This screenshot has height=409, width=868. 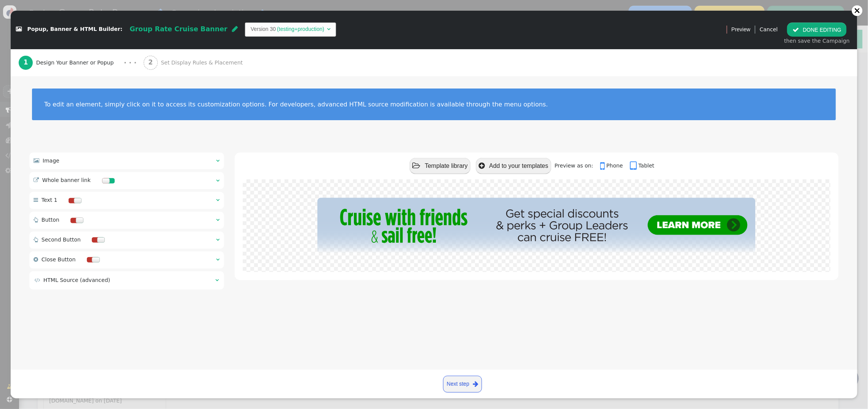 I want to click on div: then save the Campaign, so click(x=817, y=41).